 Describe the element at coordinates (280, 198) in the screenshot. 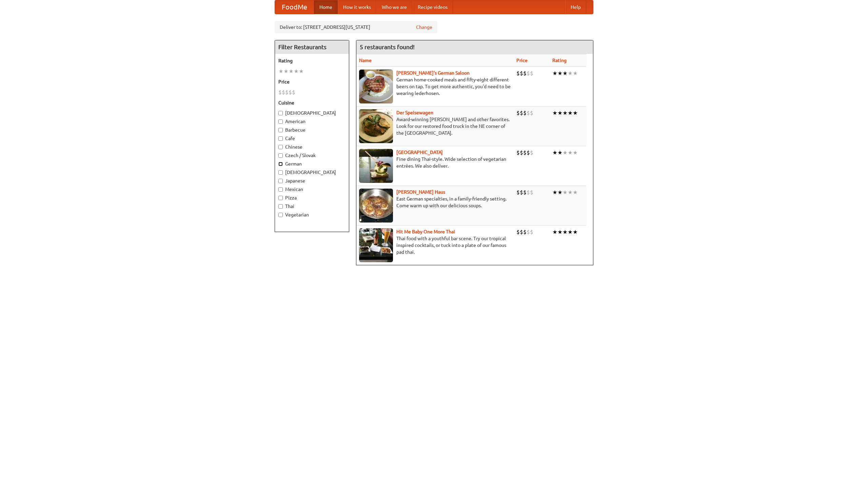

I see `input: Pizza` at that location.